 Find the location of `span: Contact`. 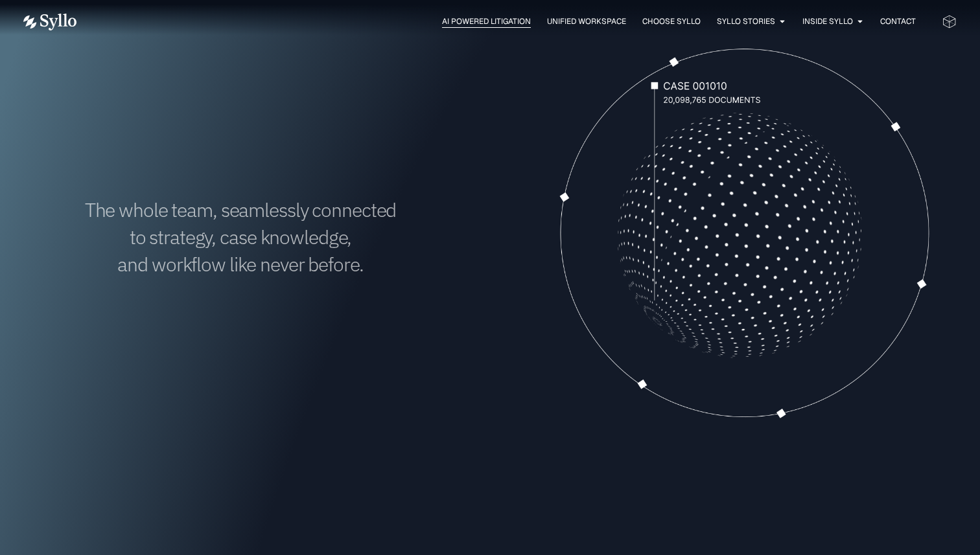

span: Contact is located at coordinates (897, 21).